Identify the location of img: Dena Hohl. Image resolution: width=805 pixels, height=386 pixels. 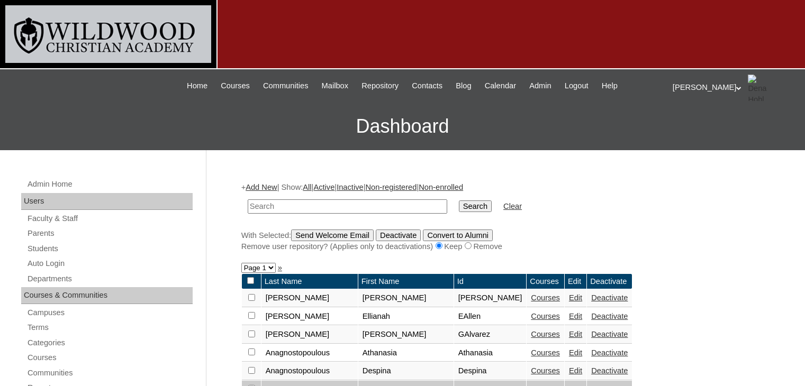
(761, 88).